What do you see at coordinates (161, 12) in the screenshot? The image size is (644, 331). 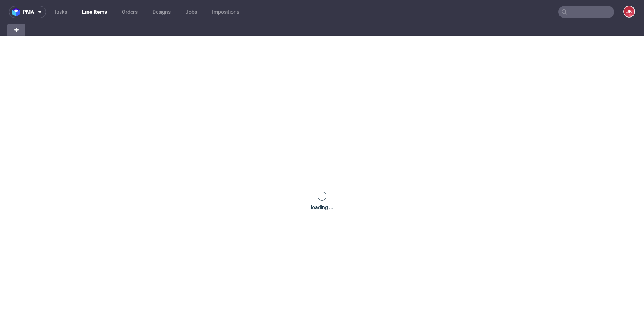 I see `a: Designs` at bounding box center [161, 12].